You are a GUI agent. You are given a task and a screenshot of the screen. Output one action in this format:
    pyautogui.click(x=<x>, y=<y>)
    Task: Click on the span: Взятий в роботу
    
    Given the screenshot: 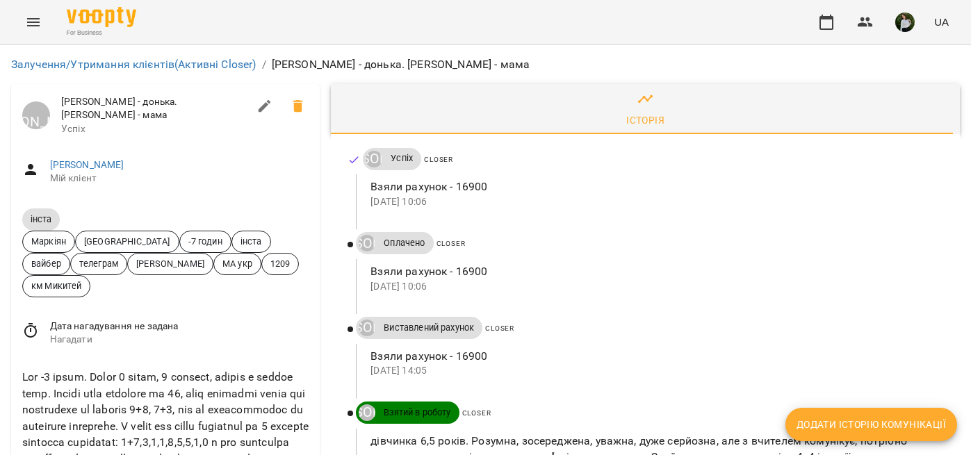 What is the action you would take?
    pyautogui.click(x=417, y=413)
    